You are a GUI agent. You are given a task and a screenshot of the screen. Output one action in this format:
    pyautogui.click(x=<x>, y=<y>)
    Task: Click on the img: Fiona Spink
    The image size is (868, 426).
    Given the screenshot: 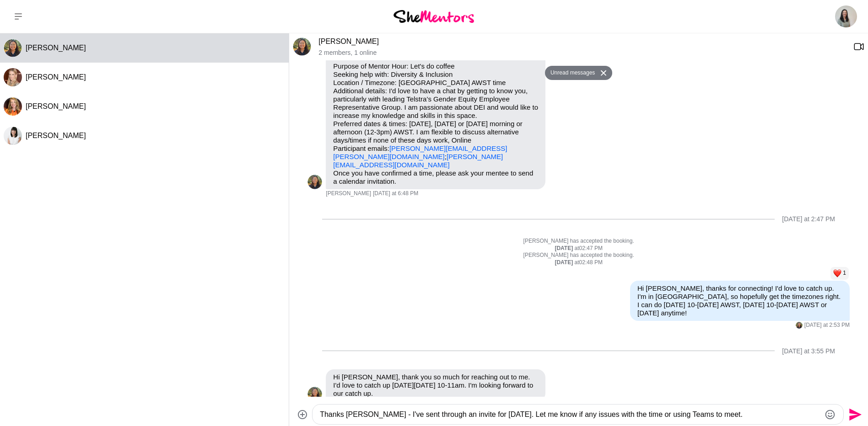 What is the action you would take?
    pyautogui.click(x=846, y=16)
    